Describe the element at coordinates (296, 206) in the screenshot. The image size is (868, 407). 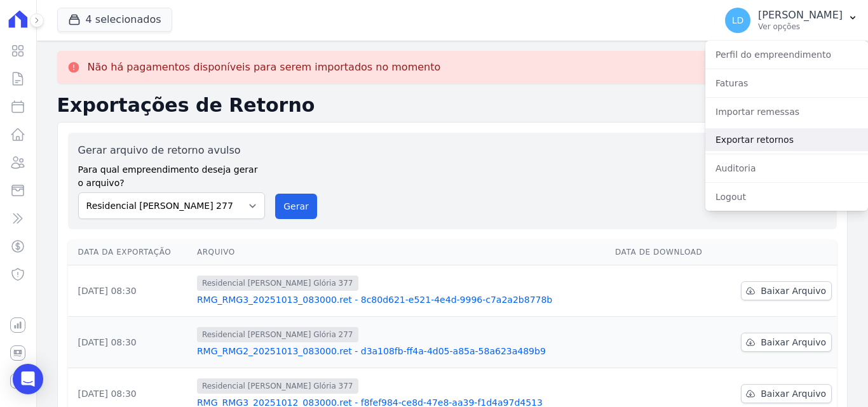
I see `button: Gerar` at that location.